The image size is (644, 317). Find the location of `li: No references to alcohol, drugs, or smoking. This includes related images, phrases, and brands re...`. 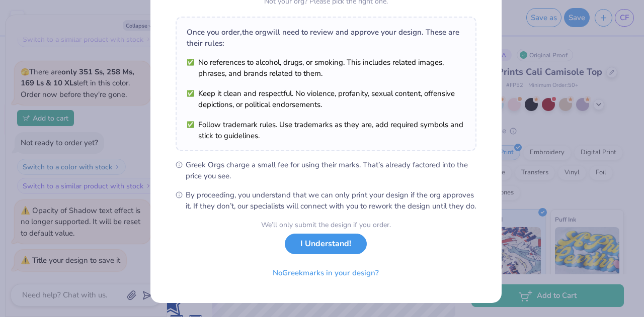

li: No references to alcohol, drugs, or smoking. This includes related images, phrases, and brands re... is located at coordinates (326, 68).